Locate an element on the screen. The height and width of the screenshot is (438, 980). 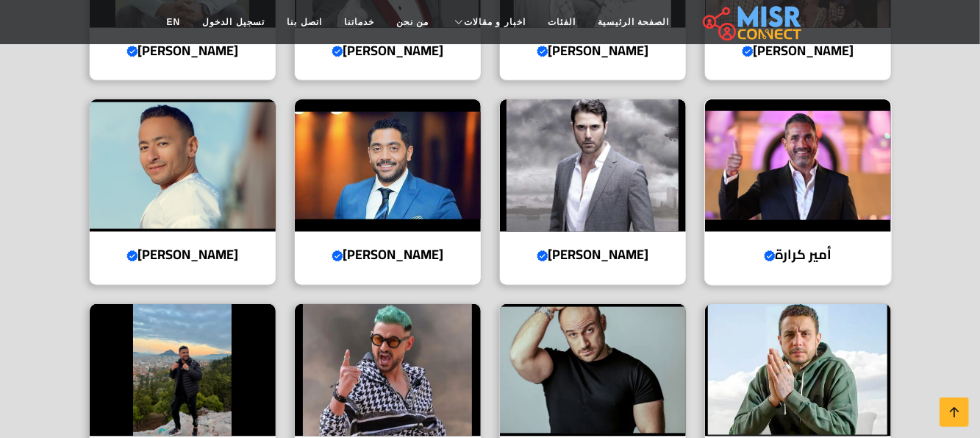
img: حمادة هلال is located at coordinates (182, 166).